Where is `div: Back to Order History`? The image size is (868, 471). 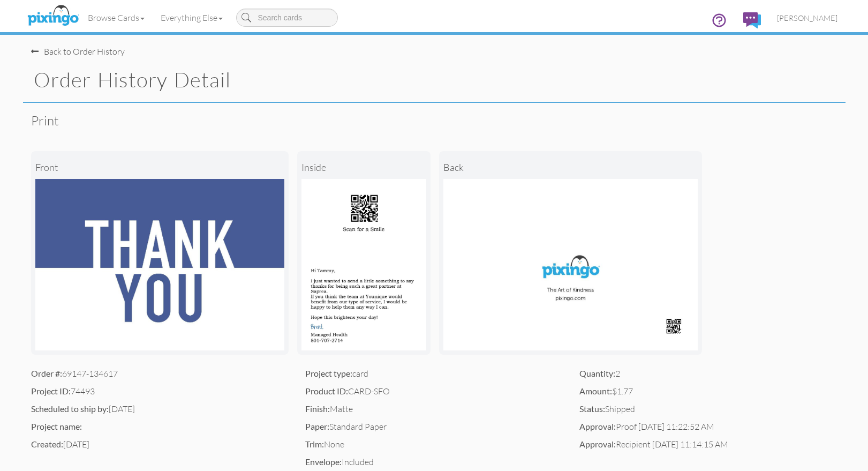 div: Back to Order History is located at coordinates (78, 52).